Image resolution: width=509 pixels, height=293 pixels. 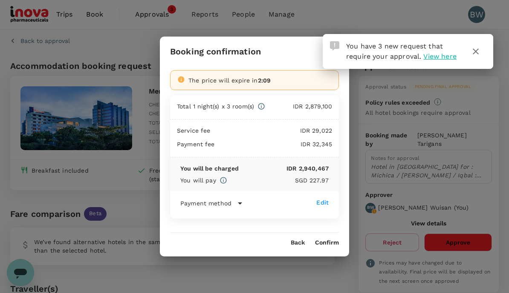 What do you see at coordinates (298, 106) in the screenshot?
I see `p: IDR 2,879,100` at bounding box center [298, 106].